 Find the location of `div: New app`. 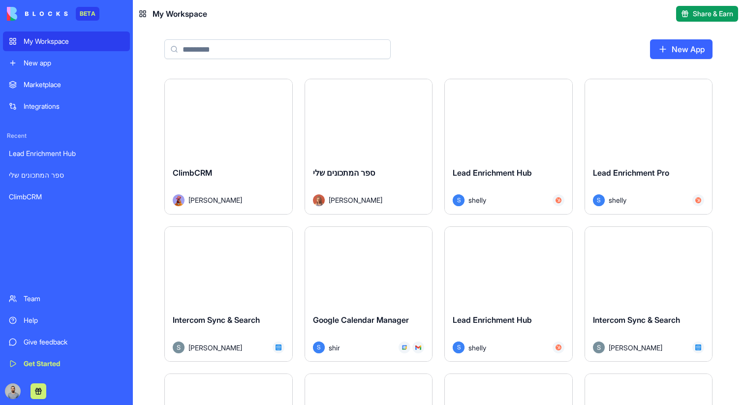

div: New app is located at coordinates (74, 63).